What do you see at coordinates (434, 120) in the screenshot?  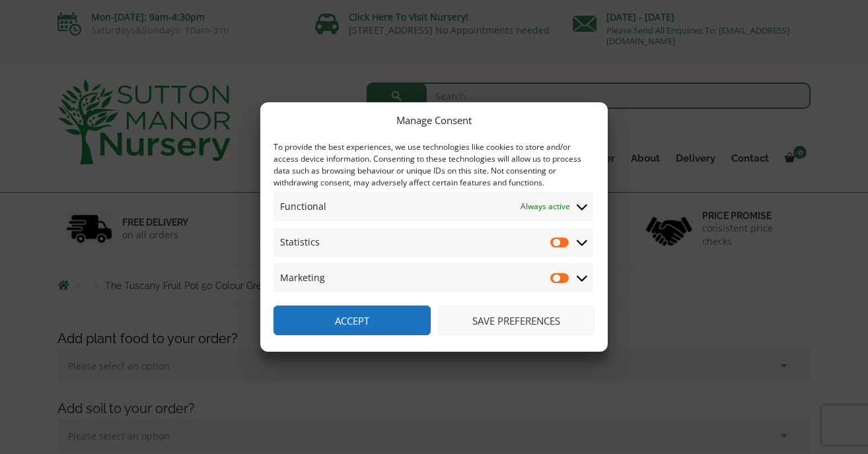 I see `div: Manage Consent` at bounding box center [434, 120].